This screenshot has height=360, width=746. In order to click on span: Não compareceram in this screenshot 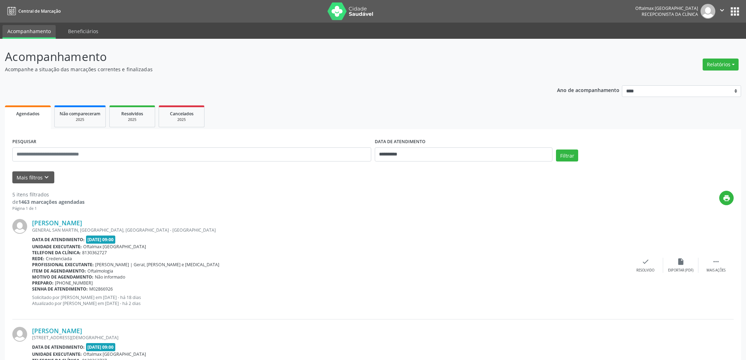, I will do `click(80, 114)`.